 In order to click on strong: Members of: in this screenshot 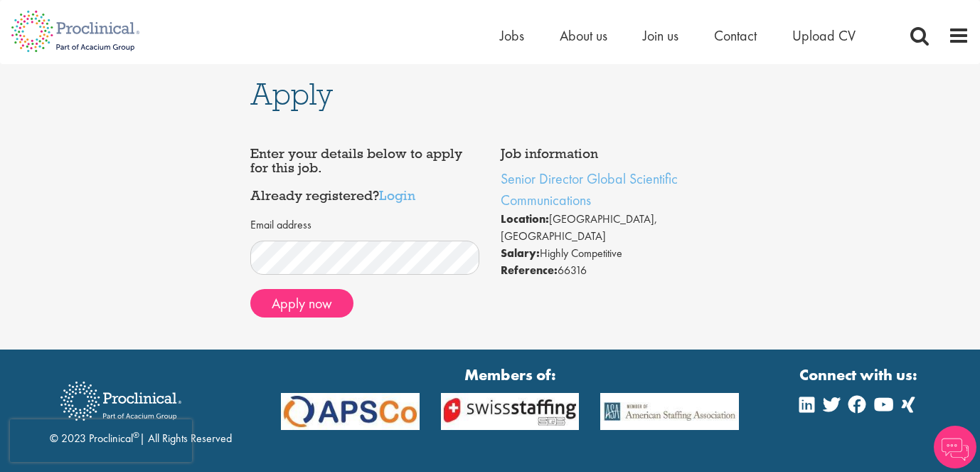, I will do `click(510, 374)`.